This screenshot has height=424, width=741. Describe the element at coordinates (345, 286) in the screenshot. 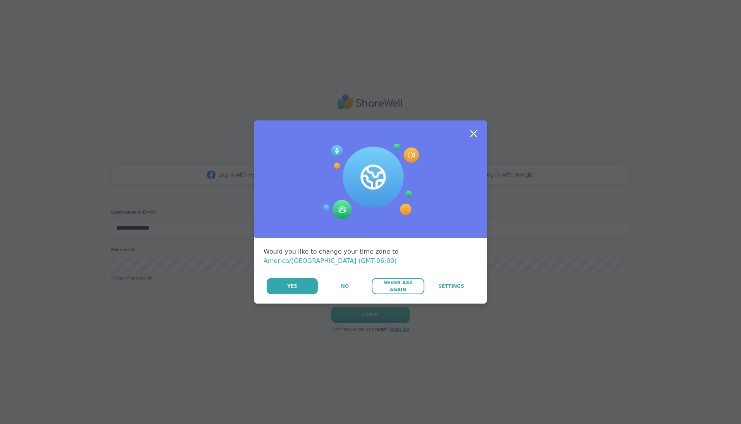

I see `button: No` at that location.